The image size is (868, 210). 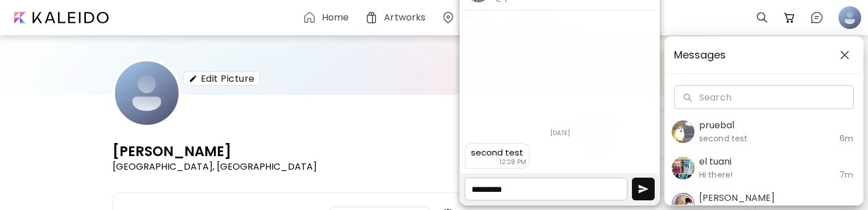 I want to click on span: 12:28 PM, so click(x=513, y=162).